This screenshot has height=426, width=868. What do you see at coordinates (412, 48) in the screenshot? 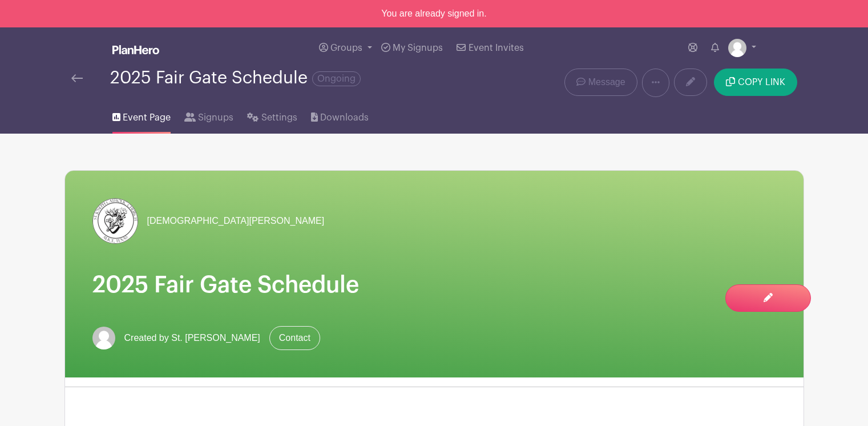
I see `a: My Signups` at bounding box center [412, 48].